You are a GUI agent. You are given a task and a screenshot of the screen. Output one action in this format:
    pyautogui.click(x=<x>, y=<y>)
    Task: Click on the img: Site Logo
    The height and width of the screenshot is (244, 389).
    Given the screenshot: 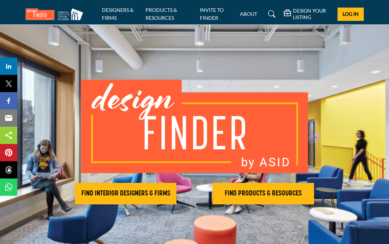 What is the action you would take?
    pyautogui.click(x=56, y=14)
    